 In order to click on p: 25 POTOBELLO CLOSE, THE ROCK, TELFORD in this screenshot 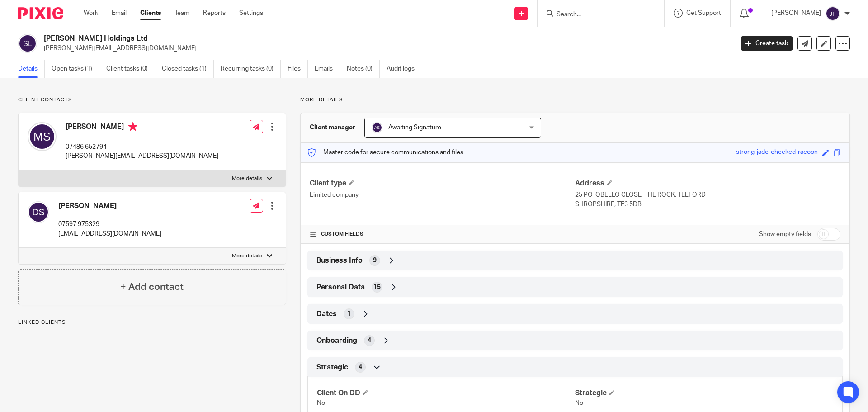, I will do `click(708, 195)`.